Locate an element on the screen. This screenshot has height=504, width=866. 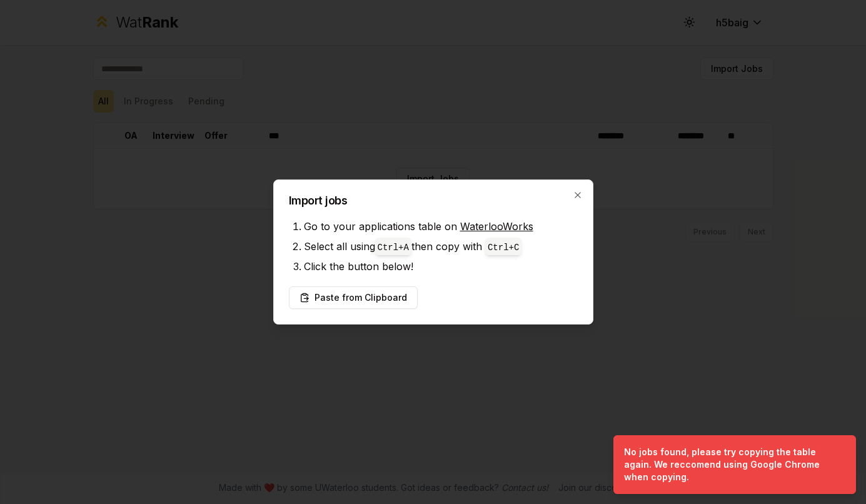
code: Ctrl+ C is located at coordinates (503, 247).